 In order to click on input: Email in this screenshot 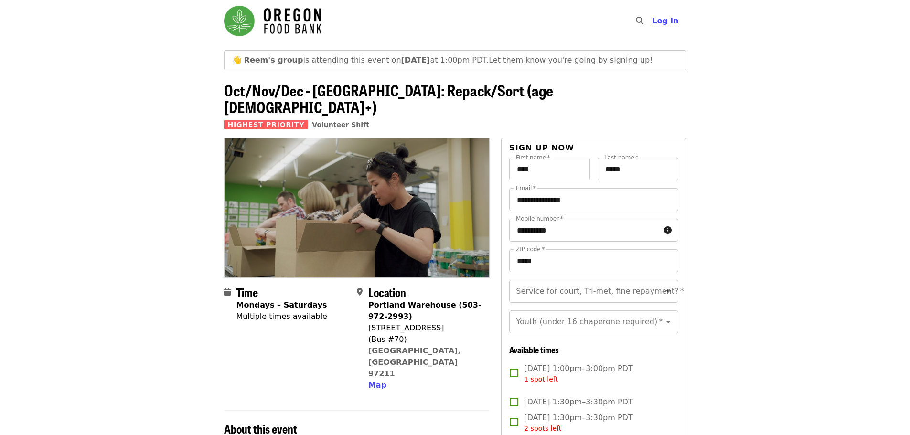, I will do `click(593, 200)`.